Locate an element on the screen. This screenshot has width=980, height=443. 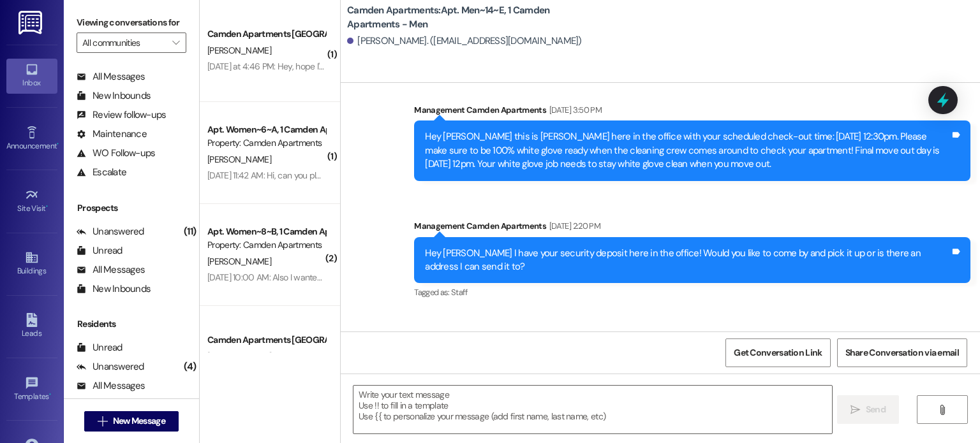
div: (4) is located at coordinates (189, 367).